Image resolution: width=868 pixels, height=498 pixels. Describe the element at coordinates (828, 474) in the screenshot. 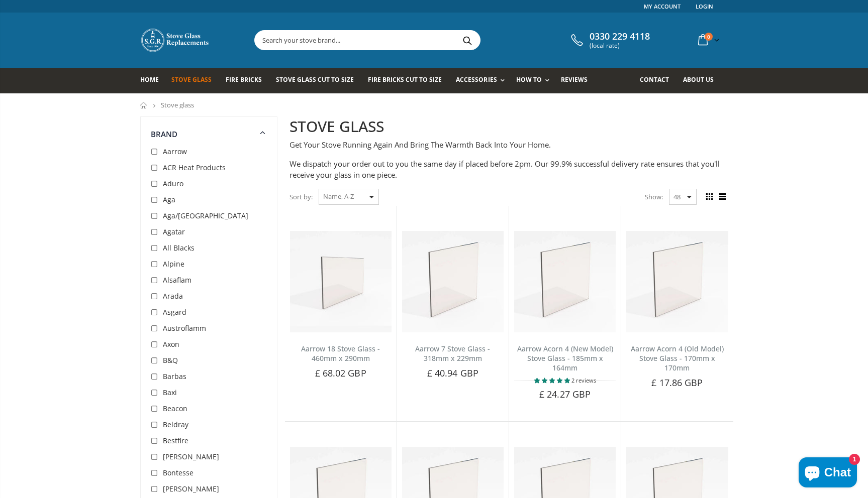

I see `inbox-online-store-chat: Shopify online store chat` at that location.